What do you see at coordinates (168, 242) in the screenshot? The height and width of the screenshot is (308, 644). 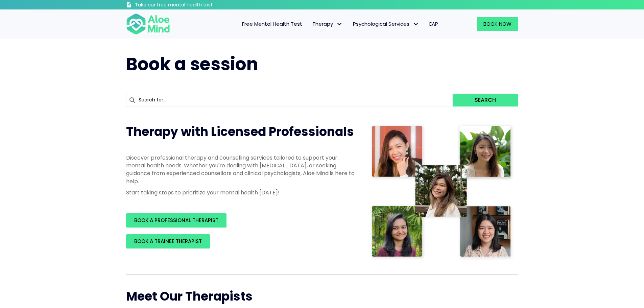 I see `a: BOOK A TRAINEE THERAPIST` at bounding box center [168, 242].